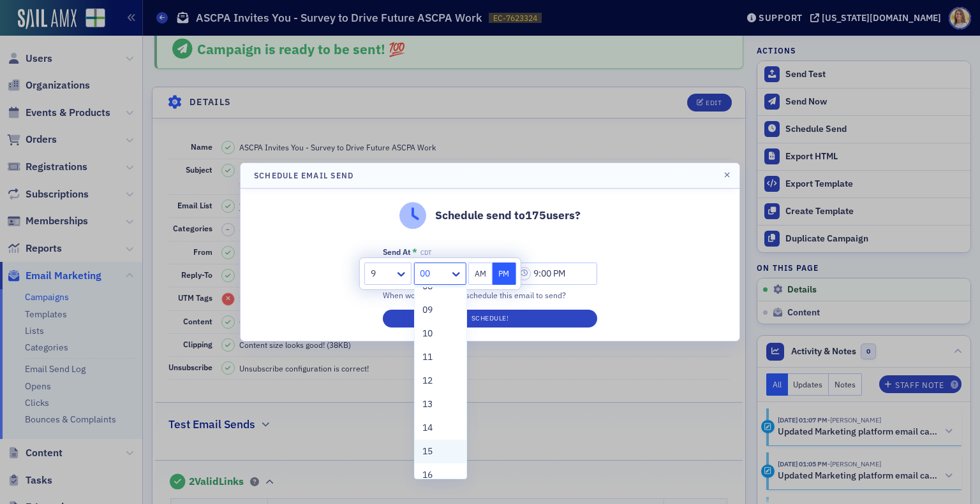  Describe the element at coordinates (414, 253) in the screenshot. I see `abbr: This field is required` at that location.